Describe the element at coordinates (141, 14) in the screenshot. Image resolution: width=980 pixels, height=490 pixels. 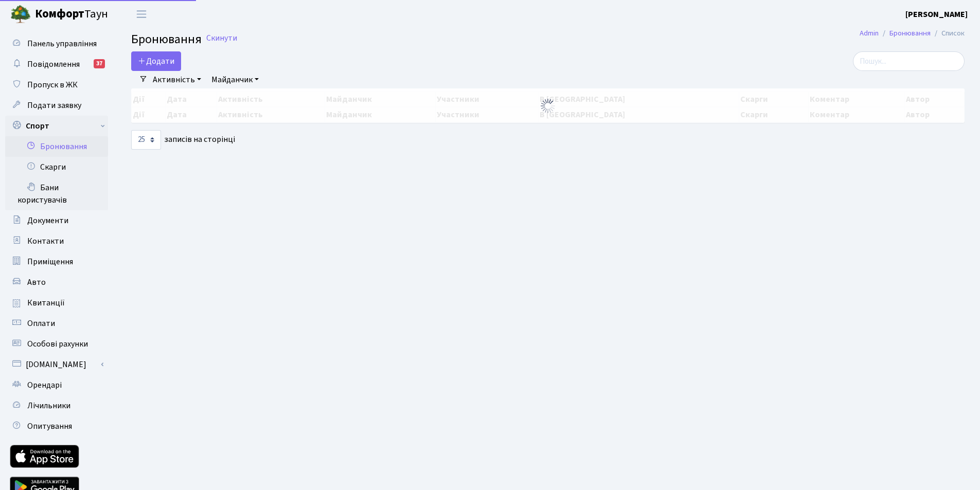
I see `button: Переключити навігацію` at that location.